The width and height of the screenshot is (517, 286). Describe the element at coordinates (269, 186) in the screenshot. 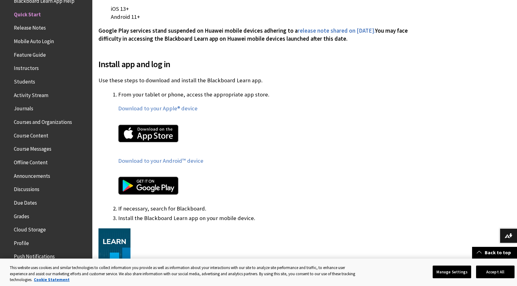

I see `a: Google Play` at that location.